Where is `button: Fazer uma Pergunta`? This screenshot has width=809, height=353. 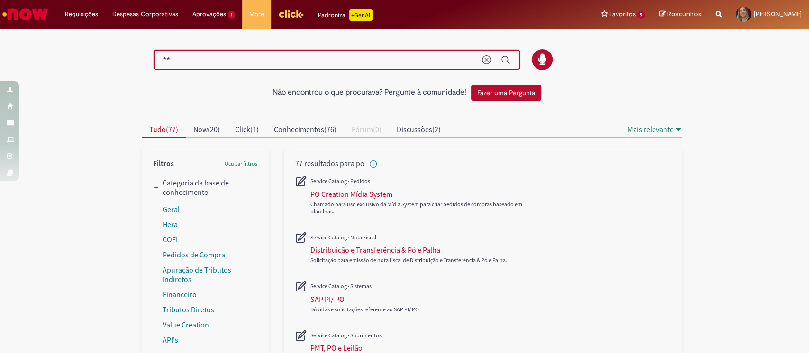
button: Fazer uma Pergunta is located at coordinates (506, 93).